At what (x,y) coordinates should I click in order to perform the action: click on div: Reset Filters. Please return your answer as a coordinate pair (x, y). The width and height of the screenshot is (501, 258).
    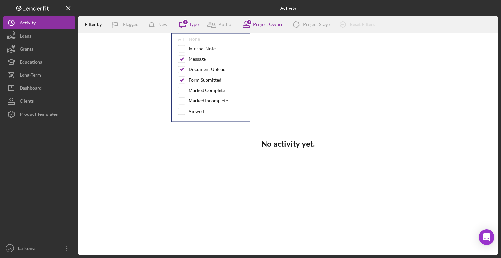
    Looking at the image, I should click on (362, 24).